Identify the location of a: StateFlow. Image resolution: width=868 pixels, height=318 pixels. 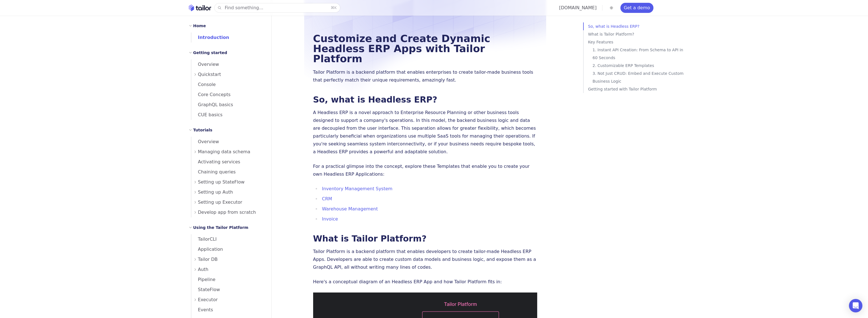
(228, 290).